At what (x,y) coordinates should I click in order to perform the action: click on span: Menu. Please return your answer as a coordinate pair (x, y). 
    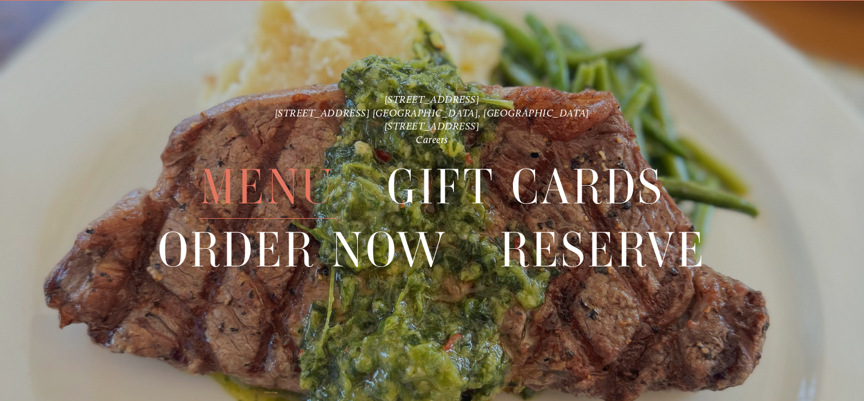
    Looking at the image, I should click on (268, 187).